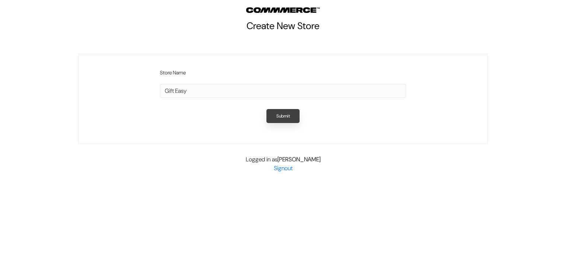  What do you see at coordinates (283, 10) in the screenshot?
I see `img: Outdocart` at bounding box center [283, 10].